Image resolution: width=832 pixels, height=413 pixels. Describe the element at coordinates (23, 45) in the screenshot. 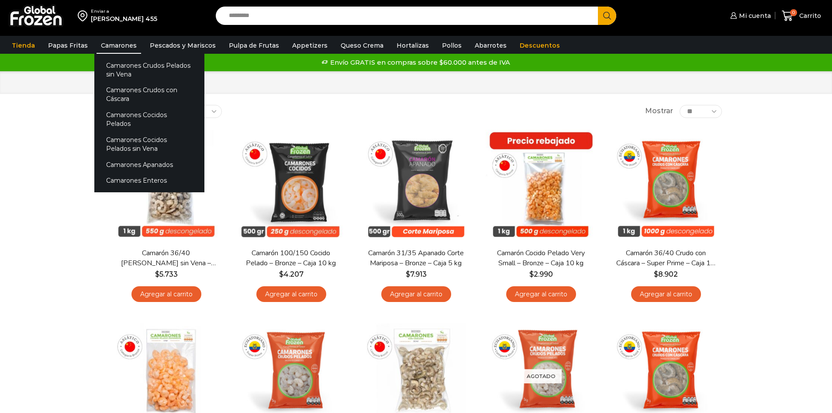

I see `a: Tienda` at that location.